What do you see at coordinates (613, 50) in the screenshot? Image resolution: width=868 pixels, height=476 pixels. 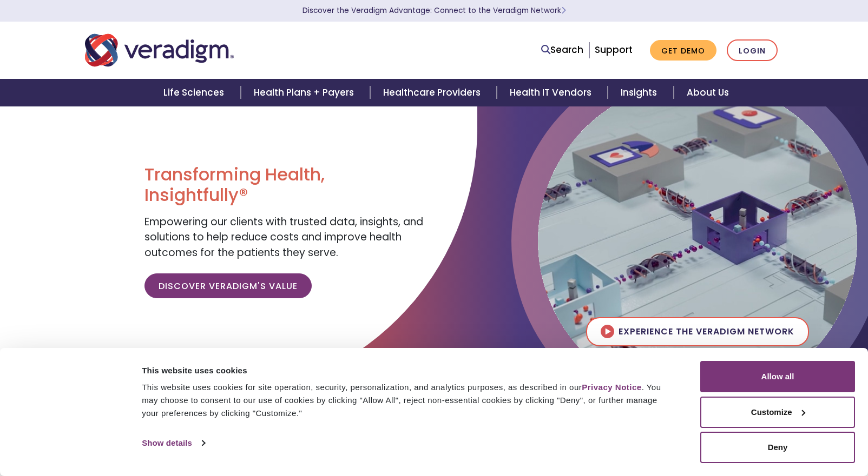 I see `a: Support` at bounding box center [613, 50].